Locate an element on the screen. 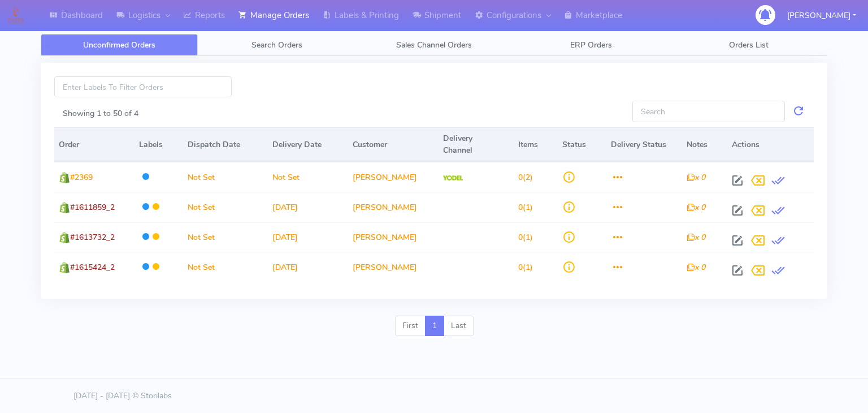 This screenshot has height=413, width=868. span: Sales Channel Orders is located at coordinates (434, 45).